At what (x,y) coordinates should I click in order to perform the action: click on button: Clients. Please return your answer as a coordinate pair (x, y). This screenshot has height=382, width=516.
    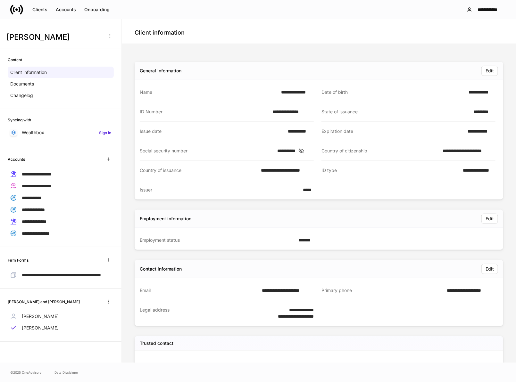
    Looking at the image, I should click on (40, 10).